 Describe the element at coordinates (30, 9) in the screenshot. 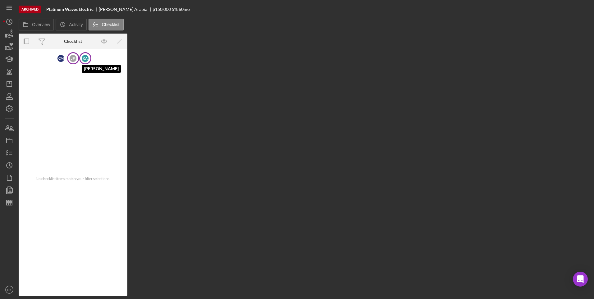

I see `div: Archived` at that location.